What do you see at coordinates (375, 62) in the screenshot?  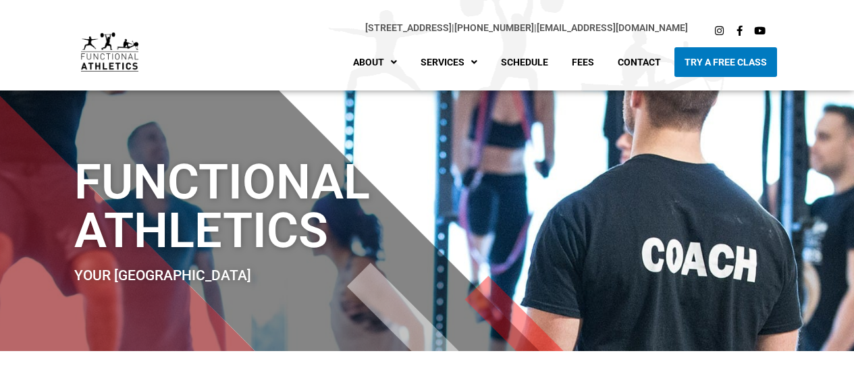 I see `div: About` at bounding box center [375, 62].